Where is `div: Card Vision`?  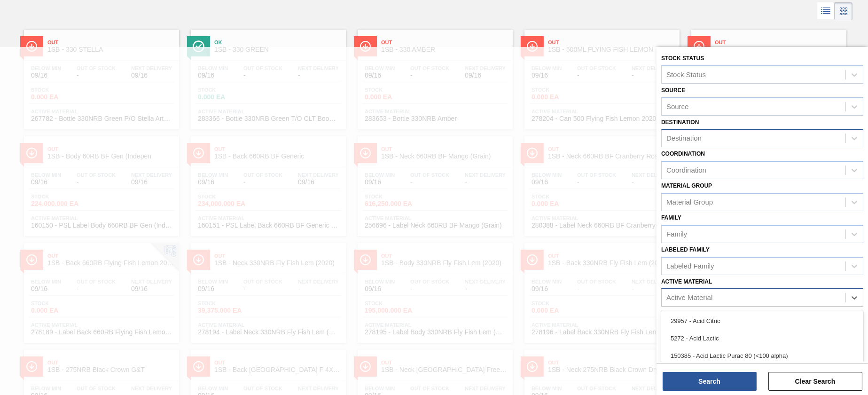
div: Card Vision is located at coordinates (844, 11).